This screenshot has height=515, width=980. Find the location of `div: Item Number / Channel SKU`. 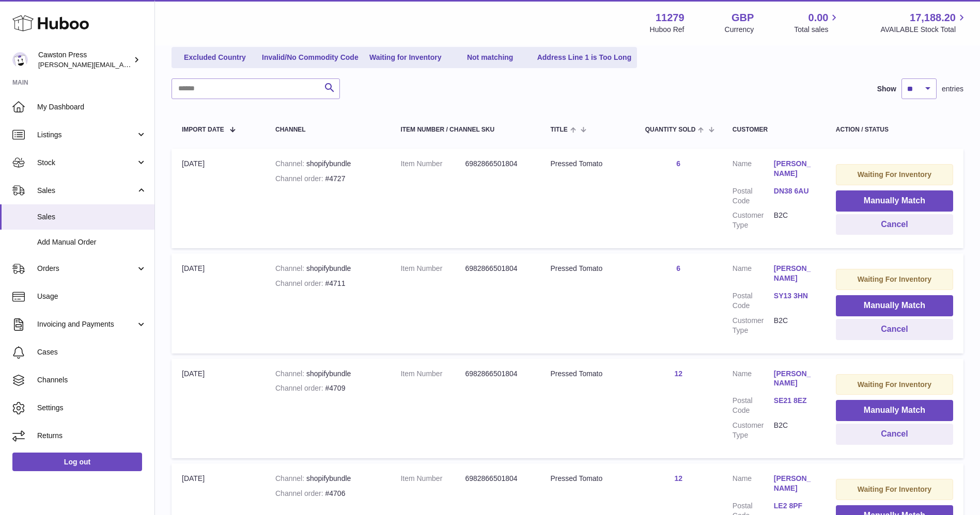

div: Item Number / Channel SKU is located at coordinates (465, 130).